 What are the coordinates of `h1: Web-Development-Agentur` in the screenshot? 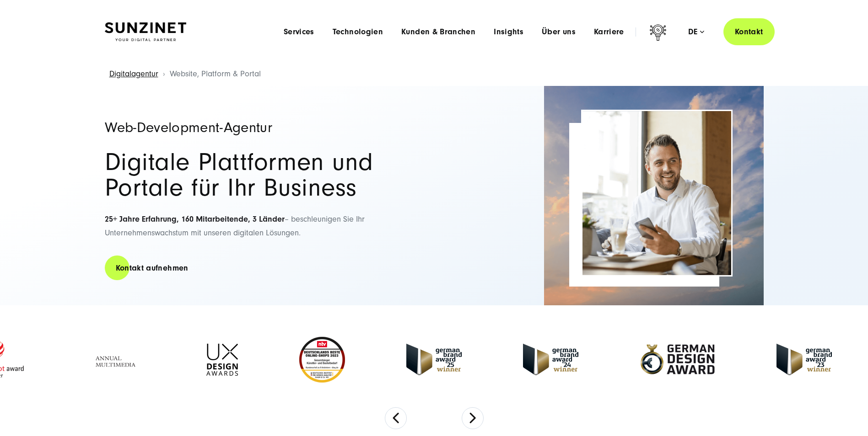 It's located at (265, 128).